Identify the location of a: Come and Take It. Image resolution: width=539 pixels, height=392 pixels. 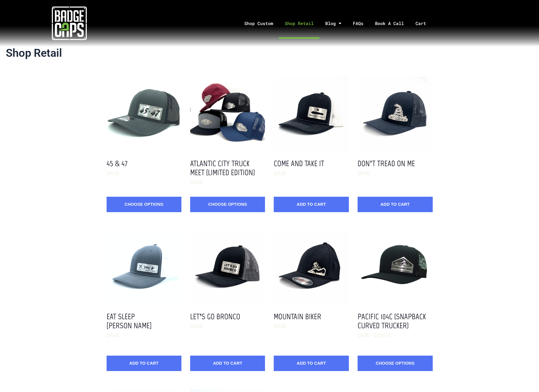
(299, 163).